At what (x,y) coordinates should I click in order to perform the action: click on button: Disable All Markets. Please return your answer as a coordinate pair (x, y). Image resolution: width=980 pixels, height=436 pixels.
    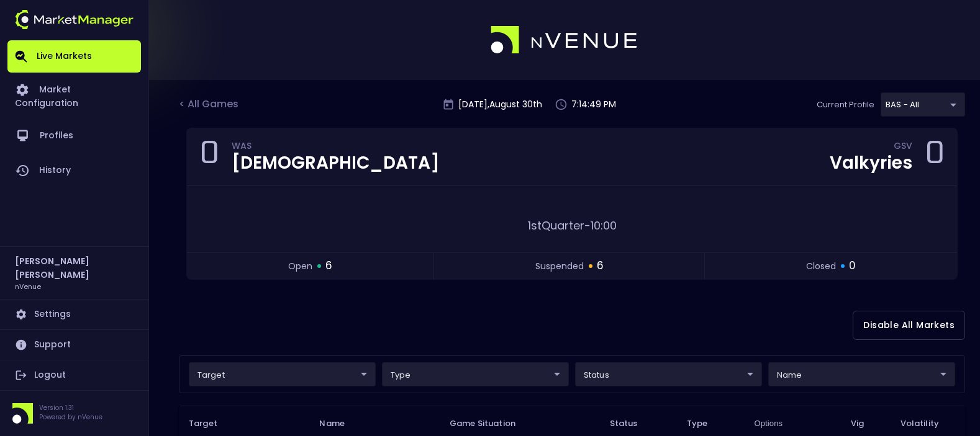
    Looking at the image, I should click on (909, 325).